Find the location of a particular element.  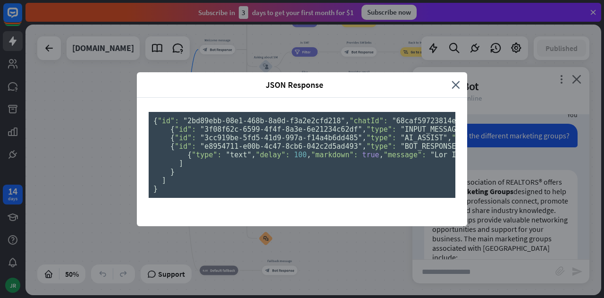

span: "e8954711-e00b-4c47-8cb6-042c2d5ad493" is located at coordinates (281, 146).